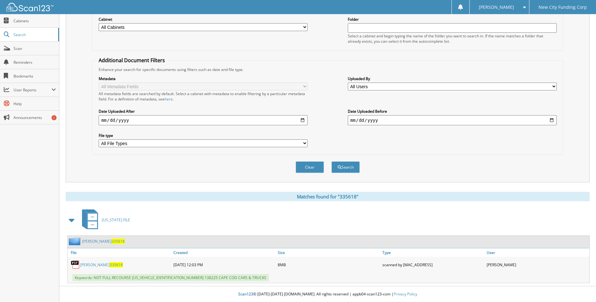 Image resolution: width=596 pixels, height=302 pixels. What do you see at coordinates (32, 90) in the screenshot?
I see `span: User Reports` at bounding box center [32, 90].